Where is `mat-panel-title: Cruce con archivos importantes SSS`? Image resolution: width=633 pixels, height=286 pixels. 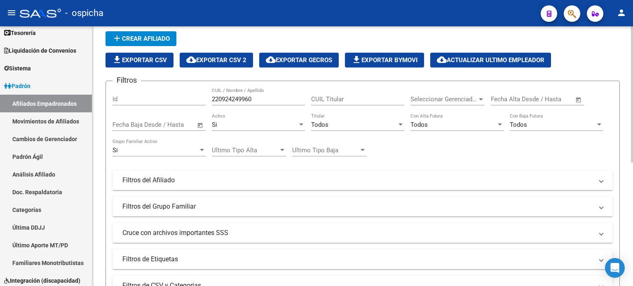 mat-panel-title: Cruce con archivos importantes SSS is located at coordinates (358, 233).